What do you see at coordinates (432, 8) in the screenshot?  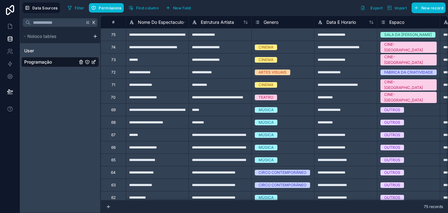 I see `span: New record` at bounding box center [432, 8].